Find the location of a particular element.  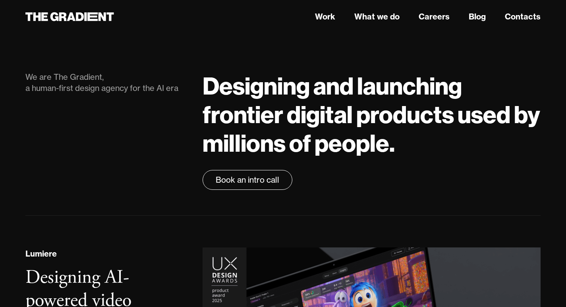

h1: Designing and launching frontier digital products used by millions of people. is located at coordinates (371, 114).